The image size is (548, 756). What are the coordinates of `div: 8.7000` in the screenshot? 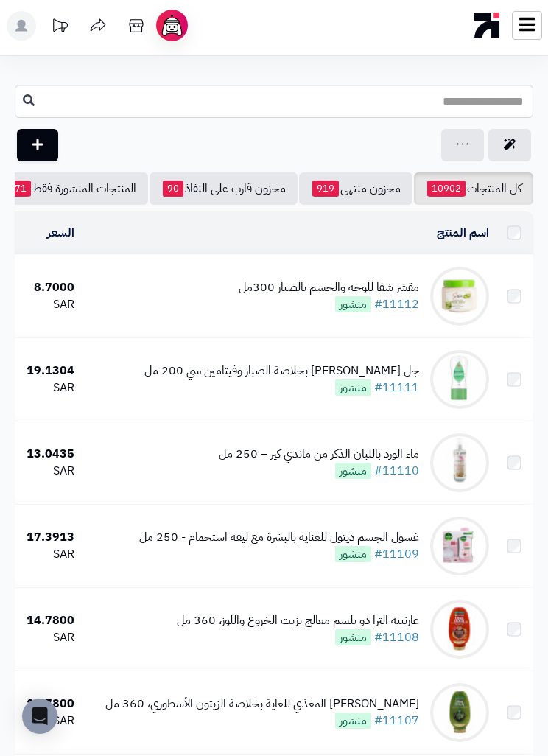 It's located at (47, 288).